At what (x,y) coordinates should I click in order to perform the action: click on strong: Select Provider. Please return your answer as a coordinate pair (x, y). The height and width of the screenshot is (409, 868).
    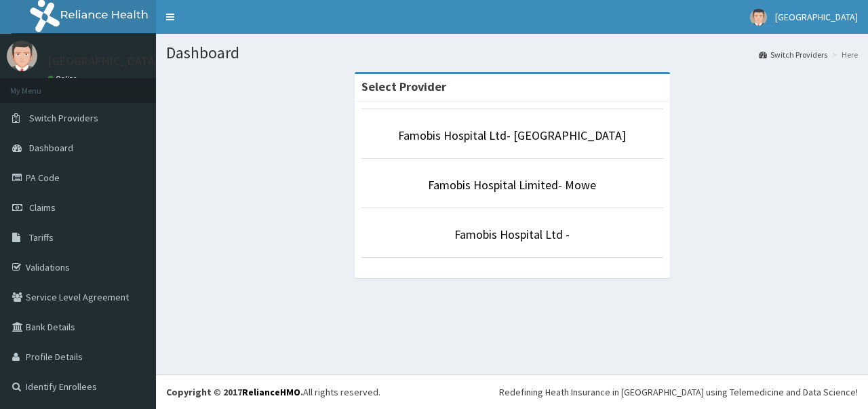
    Looking at the image, I should click on (404, 86).